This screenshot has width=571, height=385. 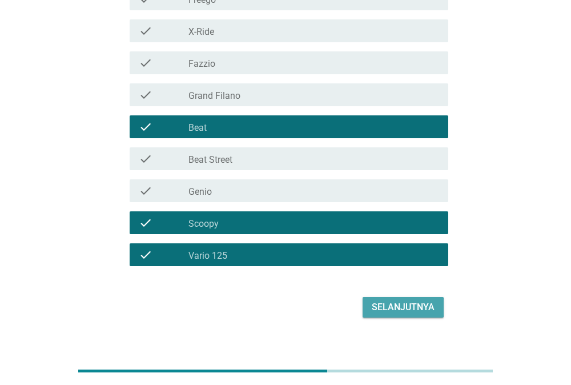 I want to click on div: Selanjutnya, so click(x=403, y=307).